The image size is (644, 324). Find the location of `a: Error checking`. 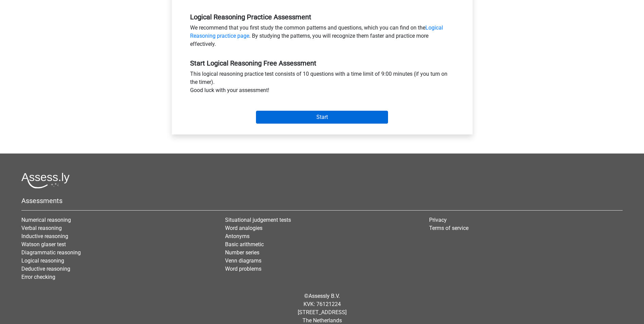

a: Error checking is located at coordinates (38, 277).